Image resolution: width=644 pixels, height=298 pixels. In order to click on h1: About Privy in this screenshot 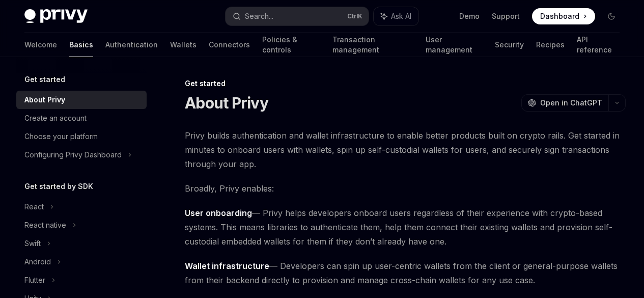, I will do `click(226, 103)`.